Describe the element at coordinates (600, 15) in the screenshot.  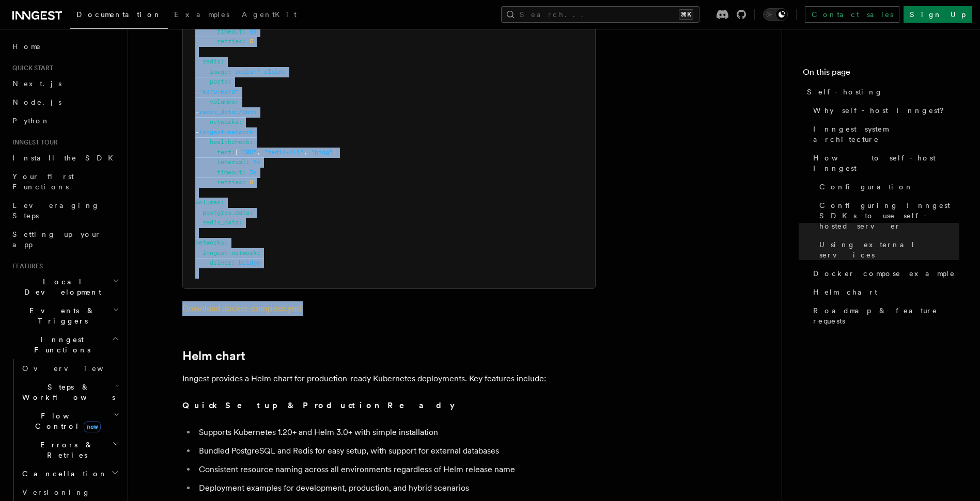
I see `button: Search...⌘K` at that location.